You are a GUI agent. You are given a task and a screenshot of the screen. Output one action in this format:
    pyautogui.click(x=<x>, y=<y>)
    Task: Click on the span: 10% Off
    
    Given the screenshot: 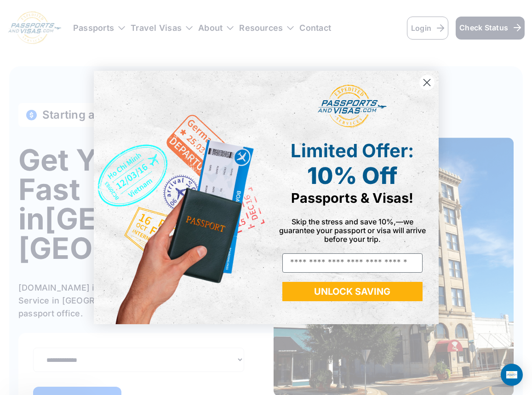 What is the action you would take?
    pyautogui.click(x=352, y=176)
    